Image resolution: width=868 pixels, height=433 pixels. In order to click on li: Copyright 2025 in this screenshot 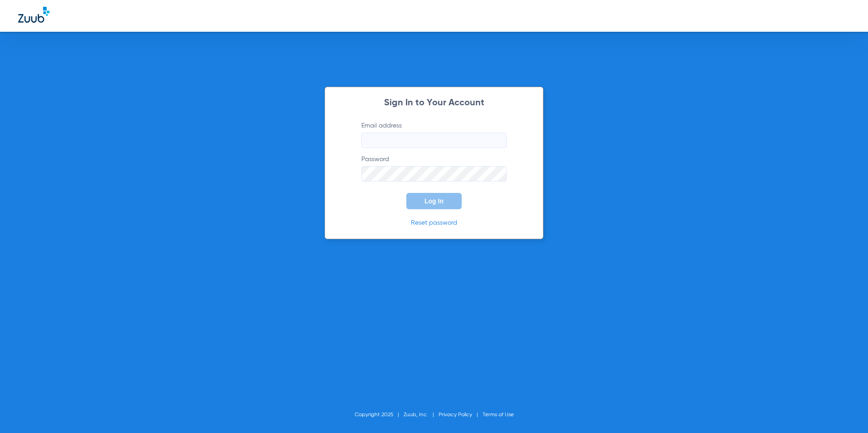, I will do `click(379, 415)`.